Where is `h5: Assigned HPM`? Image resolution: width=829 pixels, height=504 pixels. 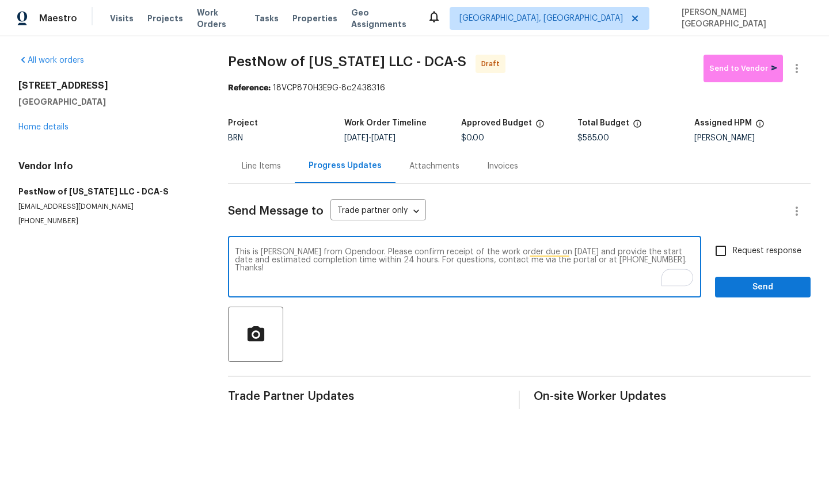
h5: Assigned HPM is located at coordinates (723, 123).